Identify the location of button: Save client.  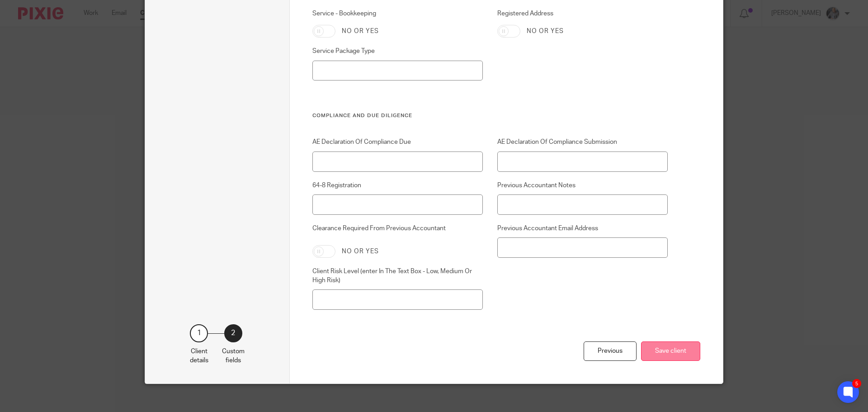
(670, 351).